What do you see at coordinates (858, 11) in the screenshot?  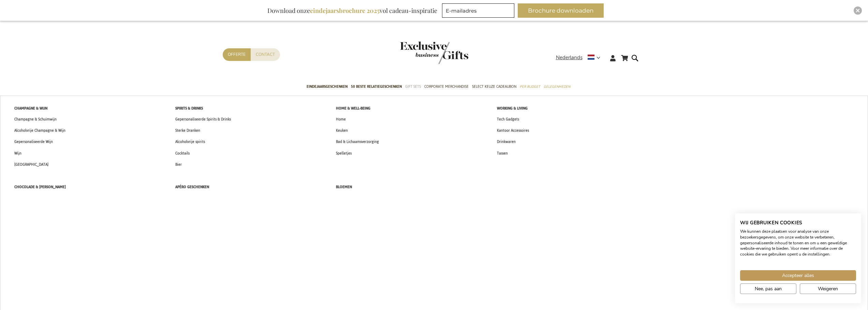 I see `img: Close` at bounding box center [858, 11].